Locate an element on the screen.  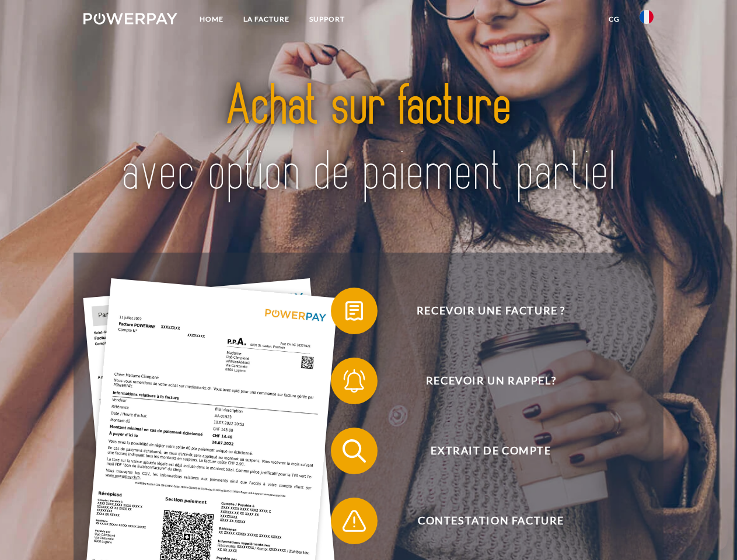
img: qb_search.svg is located at coordinates (354, 451).